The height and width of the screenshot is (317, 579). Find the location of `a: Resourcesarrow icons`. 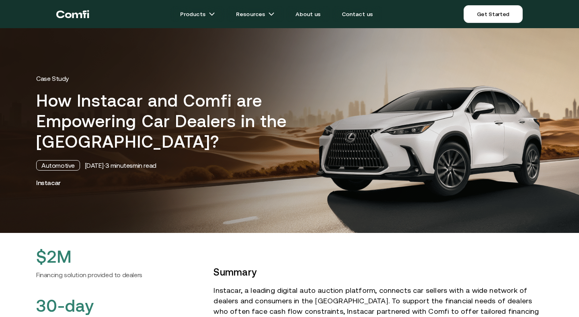

a: Resourcesarrow icons is located at coordinates (255, 14).